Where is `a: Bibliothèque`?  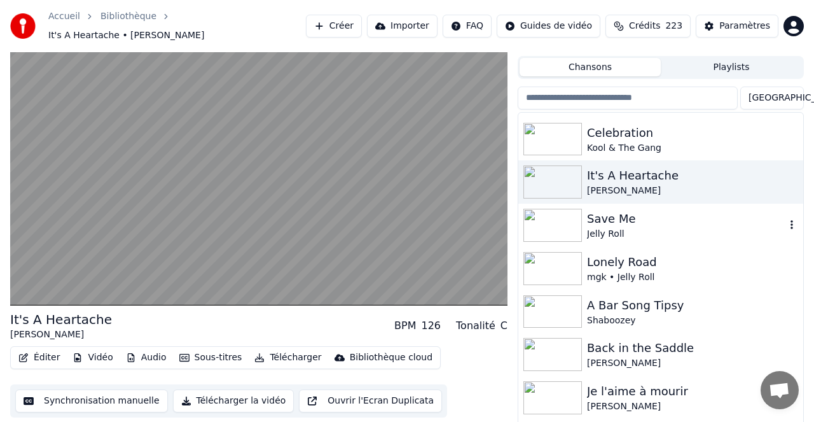
a: Bibliothèque is located at coordinates (129, 17).